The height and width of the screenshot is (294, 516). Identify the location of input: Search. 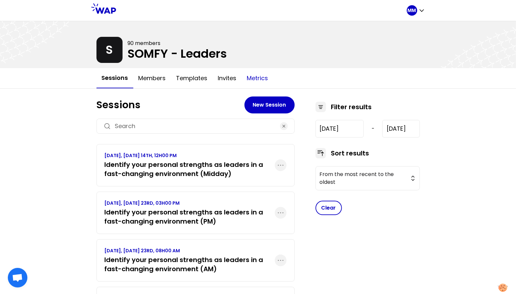
(196, 126).